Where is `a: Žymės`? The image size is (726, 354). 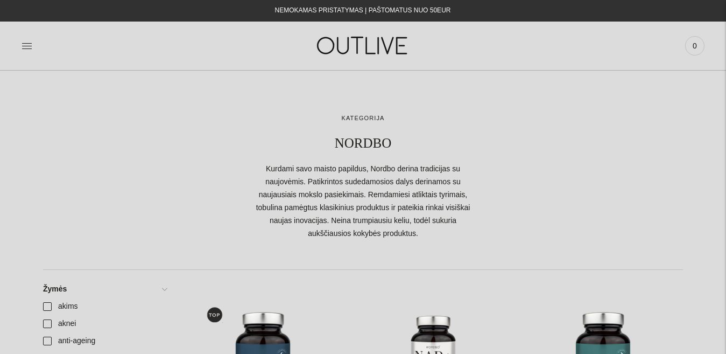
a: Žymės is located at coordinates (104, 289).